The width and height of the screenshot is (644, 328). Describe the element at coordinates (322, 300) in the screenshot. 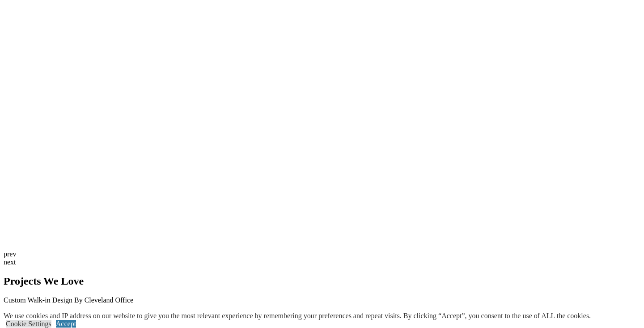

I see `p: Custom Walk-in Design By Cleveland Office` at that location.